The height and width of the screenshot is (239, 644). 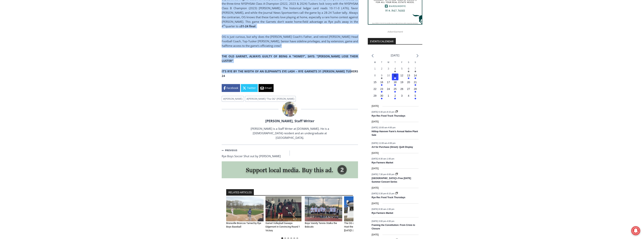 I want to click on div: 4 of 6, so click(x=363, y=216).